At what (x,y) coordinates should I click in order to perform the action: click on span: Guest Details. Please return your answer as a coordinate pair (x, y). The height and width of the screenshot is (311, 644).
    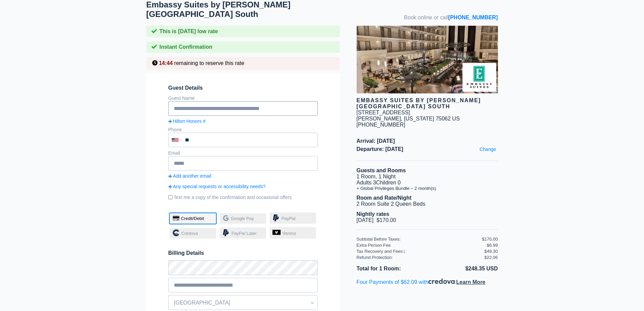
    Looking at the image, I should click on (243, 88).